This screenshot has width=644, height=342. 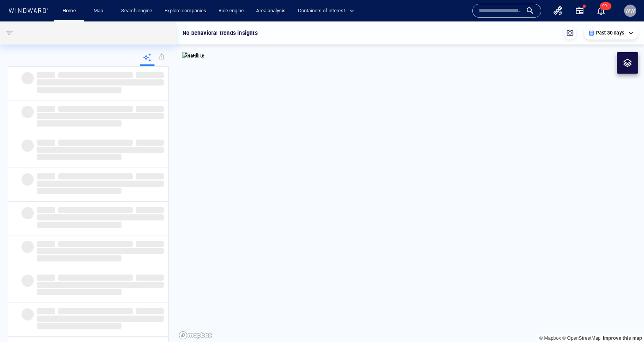 What do you see at coordinates (601, 11) in the screenshot?
I see `div: Notification center` at bounding box center [601, 11].